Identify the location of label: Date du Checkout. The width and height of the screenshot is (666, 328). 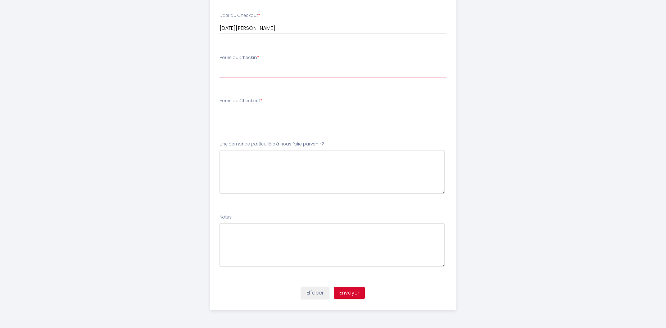
(240, 15).